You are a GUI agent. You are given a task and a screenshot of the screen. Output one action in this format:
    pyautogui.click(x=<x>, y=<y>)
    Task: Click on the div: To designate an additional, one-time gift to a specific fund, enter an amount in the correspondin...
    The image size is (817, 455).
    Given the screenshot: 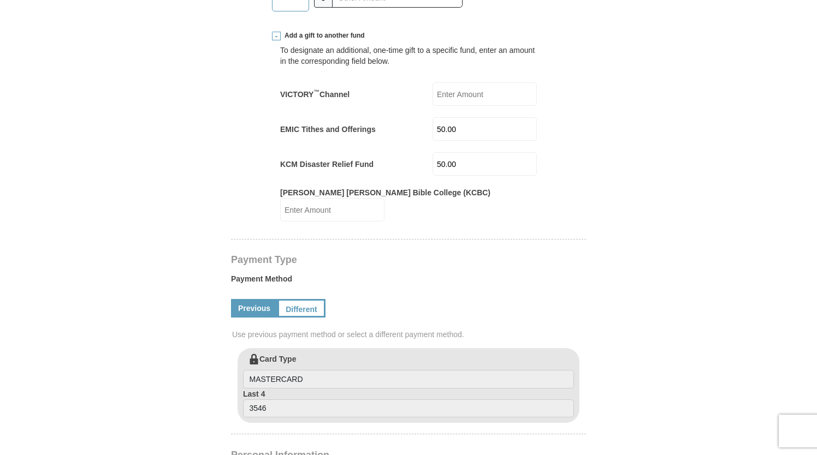 What is the action you would take?
    pyautogui.click(x=408, y=56)
    